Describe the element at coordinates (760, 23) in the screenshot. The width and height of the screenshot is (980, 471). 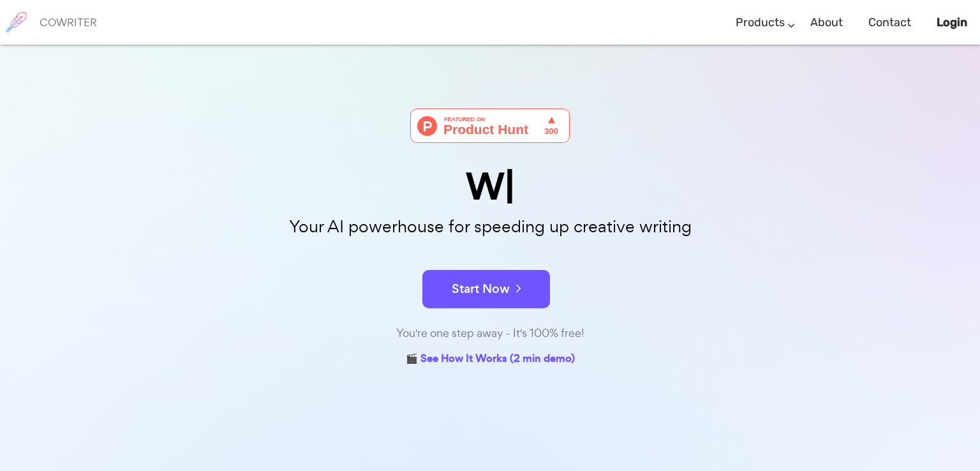
I see `a: Products` at that location.